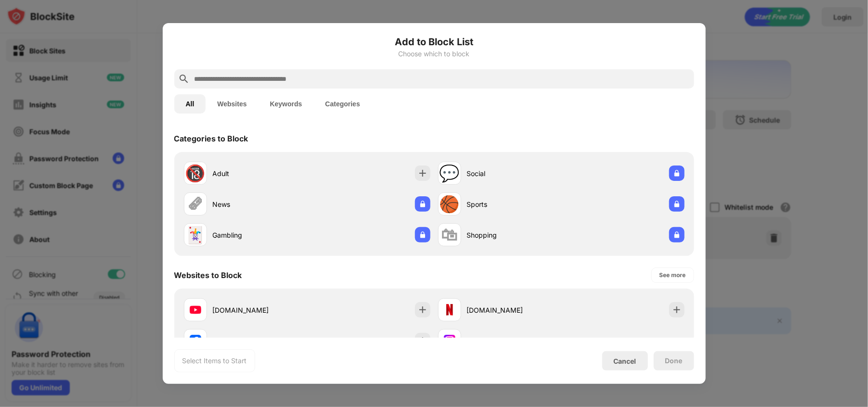 The image size is (868, 407). What do you see at coordinates (260, 173) in the screenshot?
I see `div: Adult` at bounding box center [260, 173].